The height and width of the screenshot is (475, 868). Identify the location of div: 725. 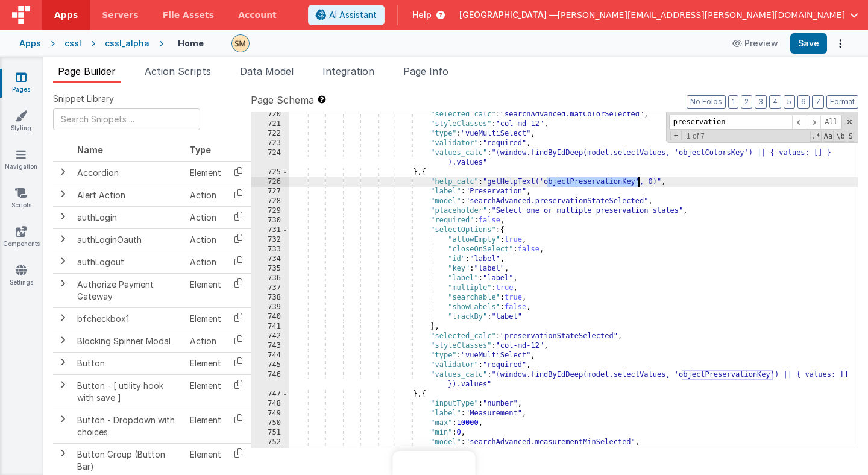
(270, 172).